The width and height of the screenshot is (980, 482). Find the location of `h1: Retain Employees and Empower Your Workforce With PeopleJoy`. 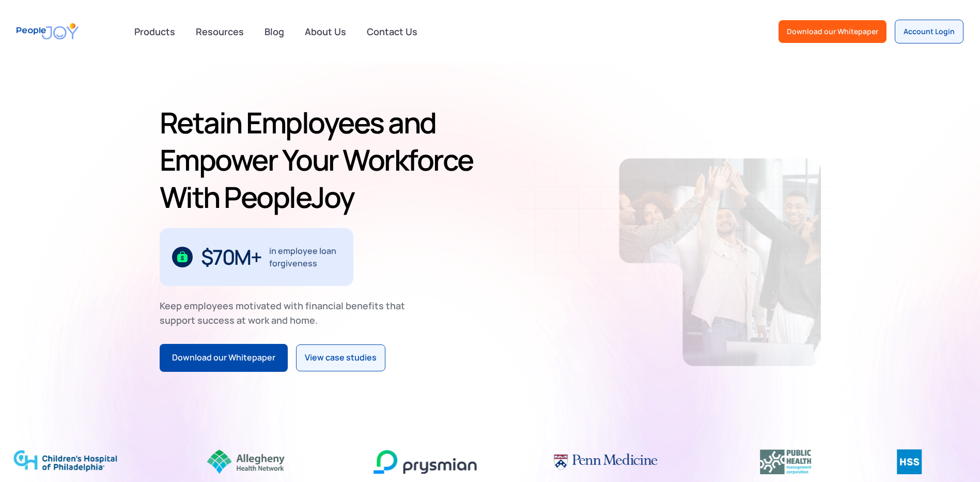

h1: Retain Employees and Empower Your Workforce With PeopleJoy is located at coordinates (323, 160).